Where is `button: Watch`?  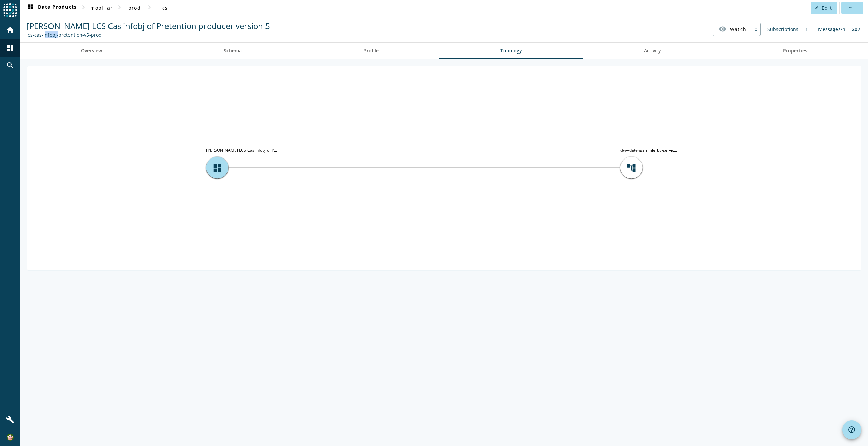 button: Watch is located at coordinates (732, 29).